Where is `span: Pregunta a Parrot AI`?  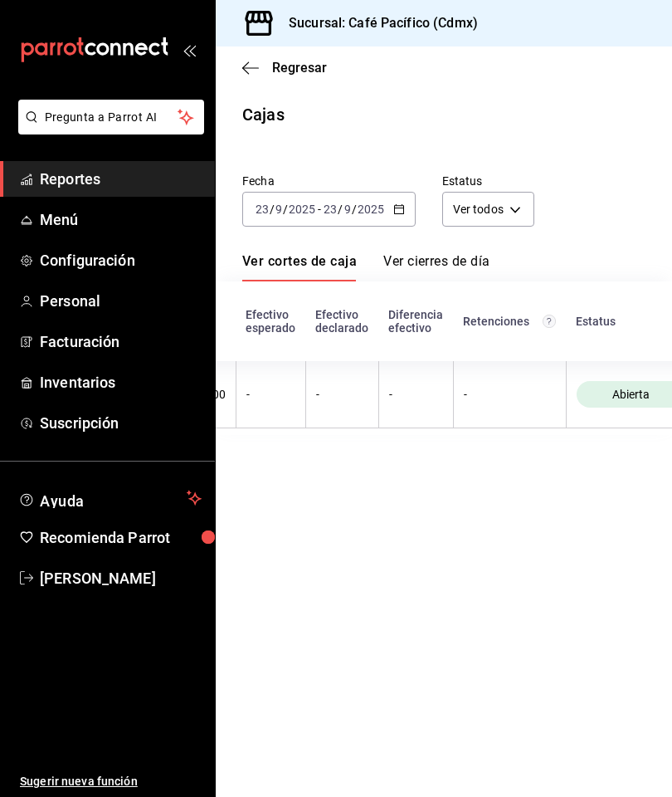 span: Pregunta a Parrot AI is located at coordinates (111, 117).